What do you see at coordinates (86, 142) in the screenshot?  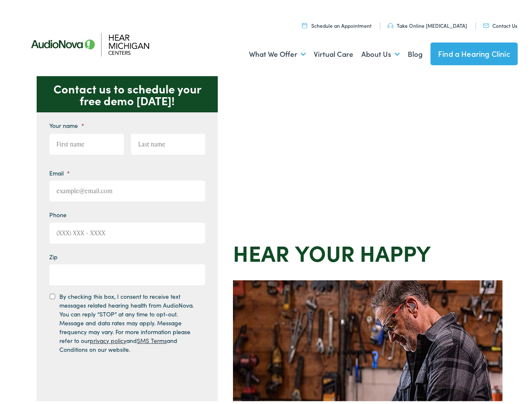 I see `input: First name` at bounding box center [86, 142].